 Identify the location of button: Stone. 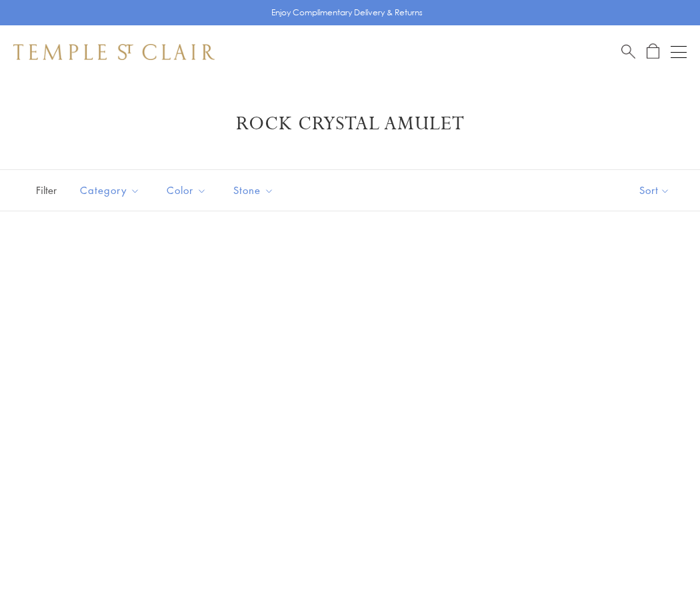
(253, 190).